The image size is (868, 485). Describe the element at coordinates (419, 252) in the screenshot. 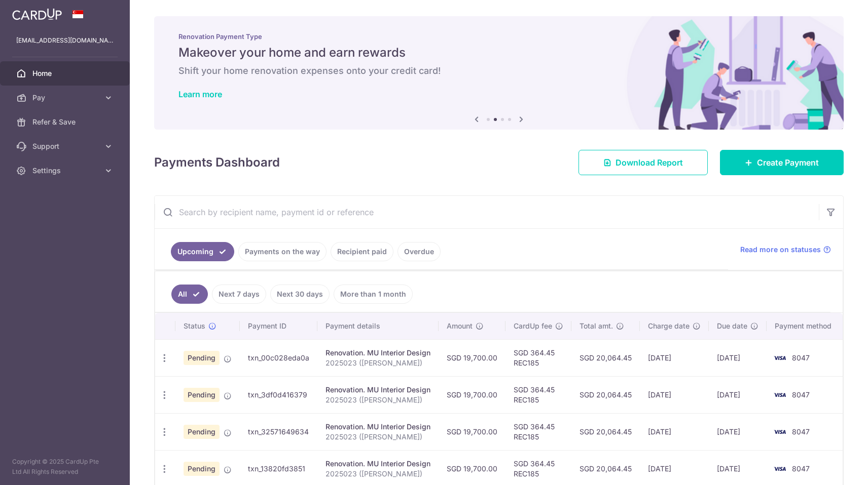

I see `a: Overdue` at that location.